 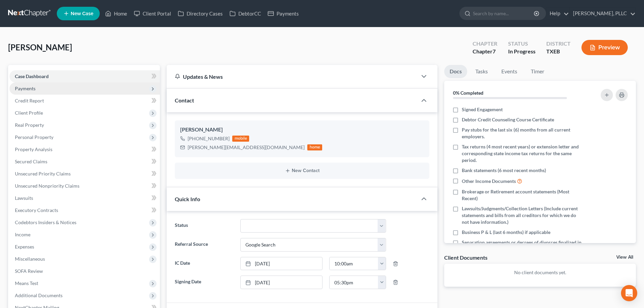 I want to click on span: Real Property, so click(x=30, y=125).